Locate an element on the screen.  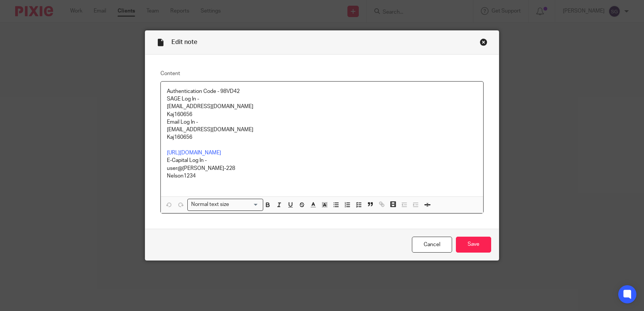
label: Content is located at coordinates (322, 74).